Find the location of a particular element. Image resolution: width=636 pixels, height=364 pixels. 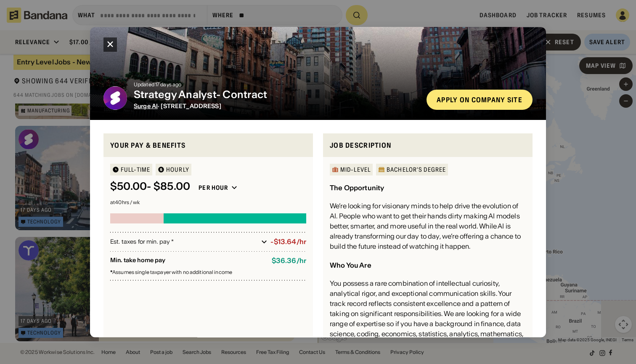

div: Job Description is located at coordinates (428, 145).